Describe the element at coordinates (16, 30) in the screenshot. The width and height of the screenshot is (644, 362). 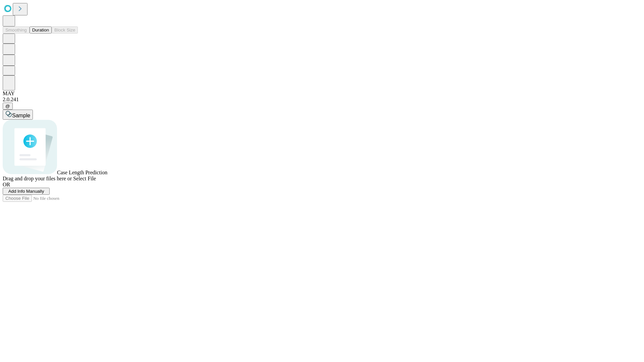
I see `button: Smoothing` at that location.